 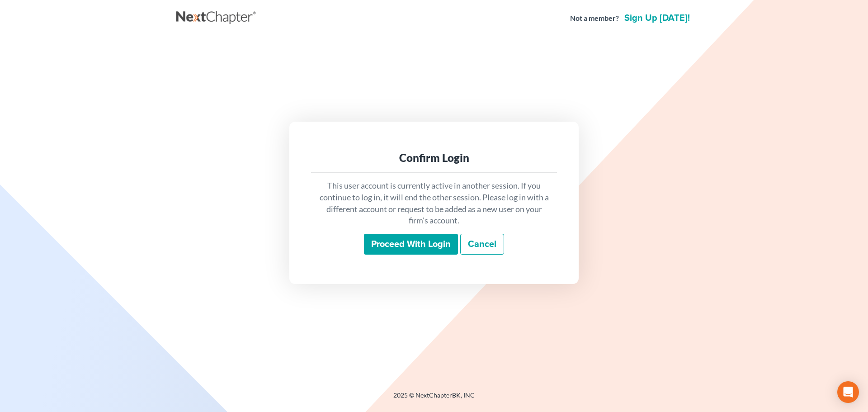 I want to click on p: This user account is currently active in another session. If you continue to log in, it will end ..., so click(x=434, y=203).